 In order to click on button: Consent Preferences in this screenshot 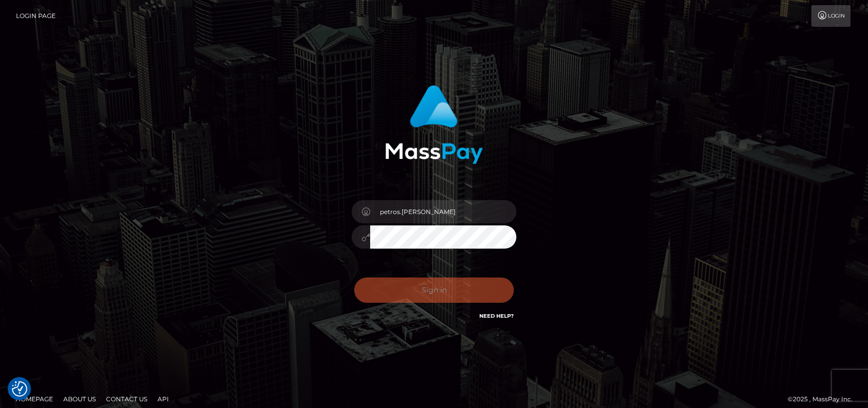, I will do `click(20, 389)`.